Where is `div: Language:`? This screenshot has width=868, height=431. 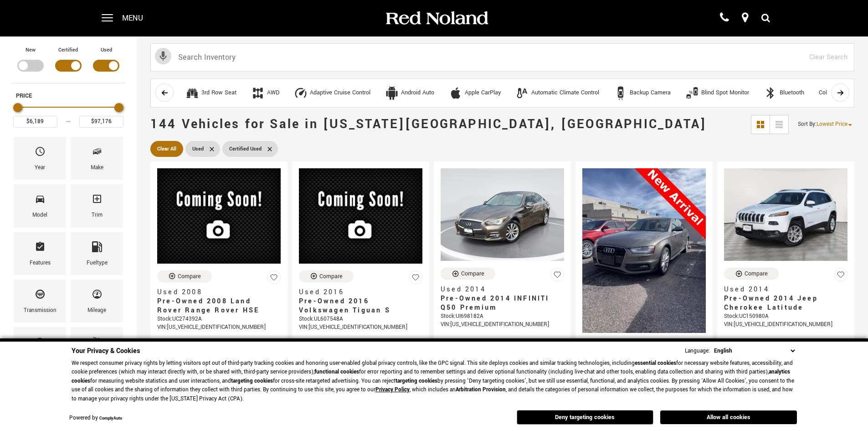
div: Language: is located at coordinates (698, 351).